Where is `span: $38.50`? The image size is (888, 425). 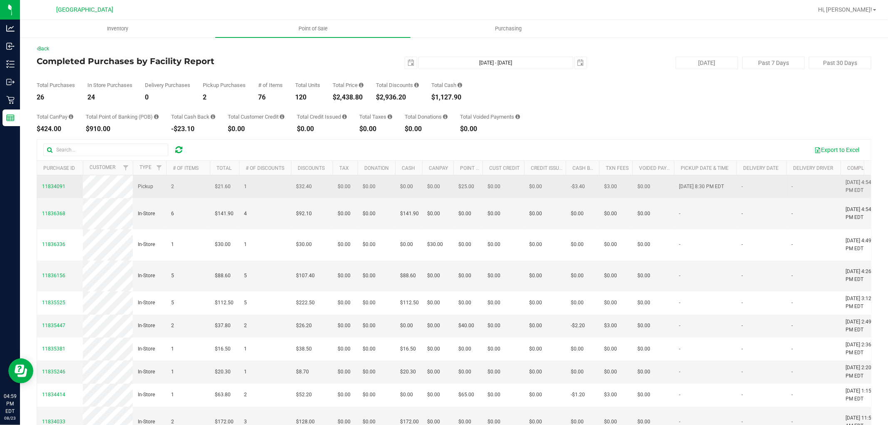
span: $38.50 is located at coordinates (304, 349).